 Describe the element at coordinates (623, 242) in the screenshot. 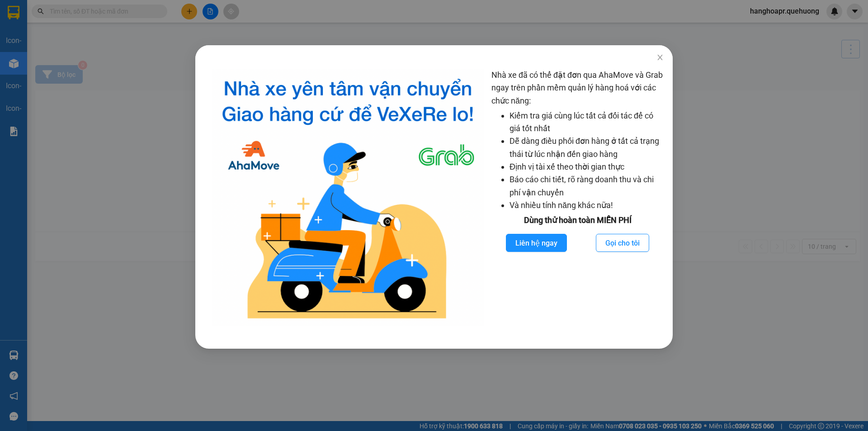

I see `span: Gọi cho tôi` at that location.